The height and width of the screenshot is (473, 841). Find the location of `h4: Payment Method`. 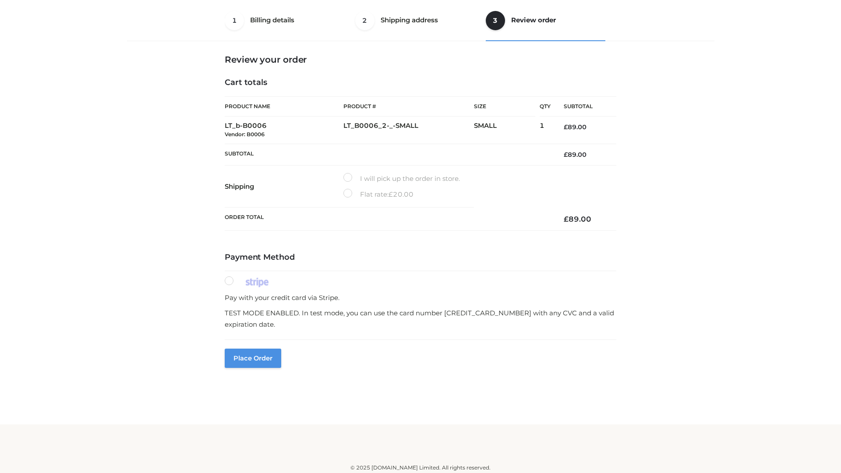

h4: Payment Method is located at coordinates (420, 257).